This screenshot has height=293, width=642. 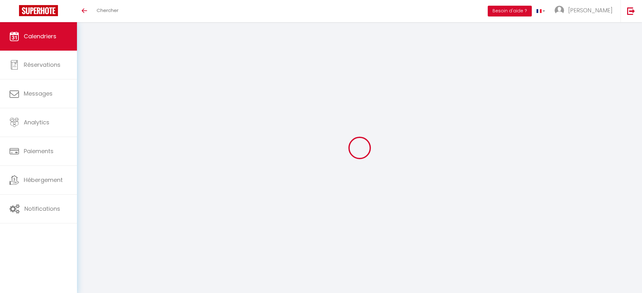 I want to click on button: Besoin d'aide ?, so click(x=510, y=11).